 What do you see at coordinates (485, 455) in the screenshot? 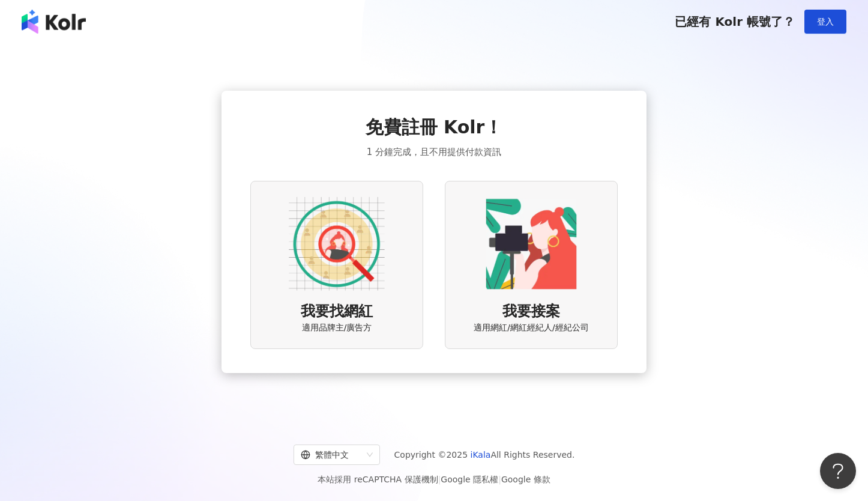
I see `span: Copyright © 2025 All Rights Reserved.` at bounding box center [485, 455].